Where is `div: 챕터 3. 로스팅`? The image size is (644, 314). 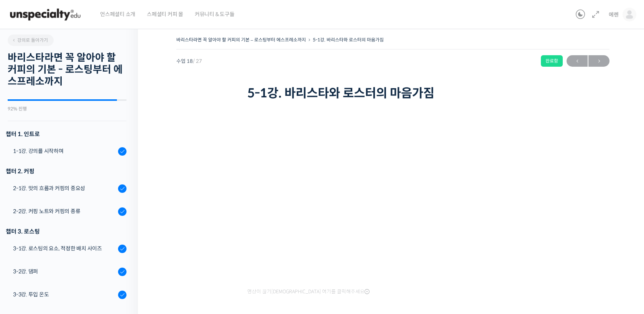 div: 챕터 3. 로스팅 is located at coordinates (66, 231).